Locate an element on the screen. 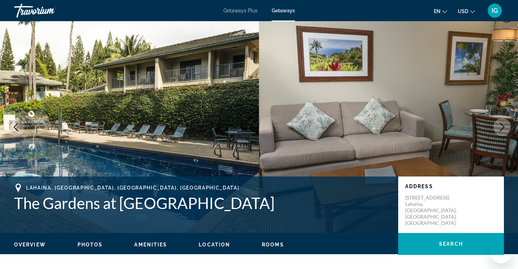  button: Photos is located at coordinates (90, 244).